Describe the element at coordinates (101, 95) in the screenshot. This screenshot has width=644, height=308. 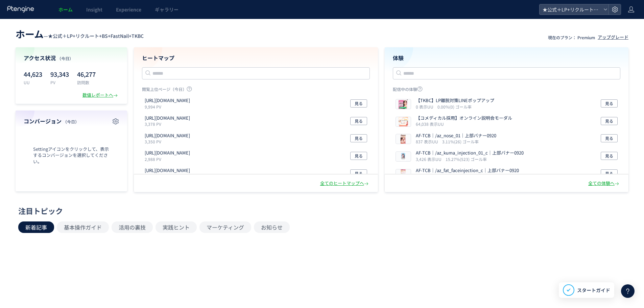
I see `div: 数値レポートへ` at that location.